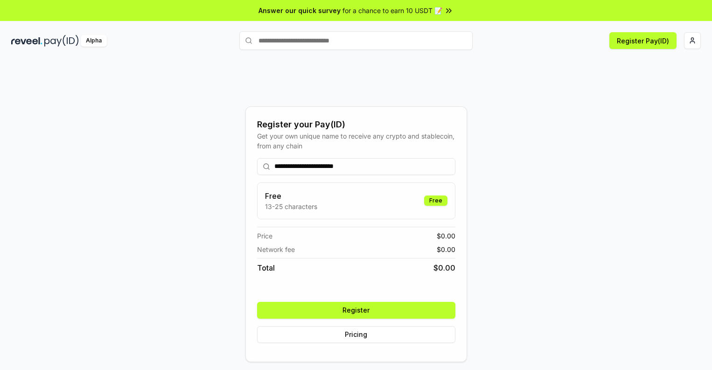 This screenshot has height=370, width=712. Describe the element at coordinates (356, 310) in the screenshot. I see `button: Register` at that location.